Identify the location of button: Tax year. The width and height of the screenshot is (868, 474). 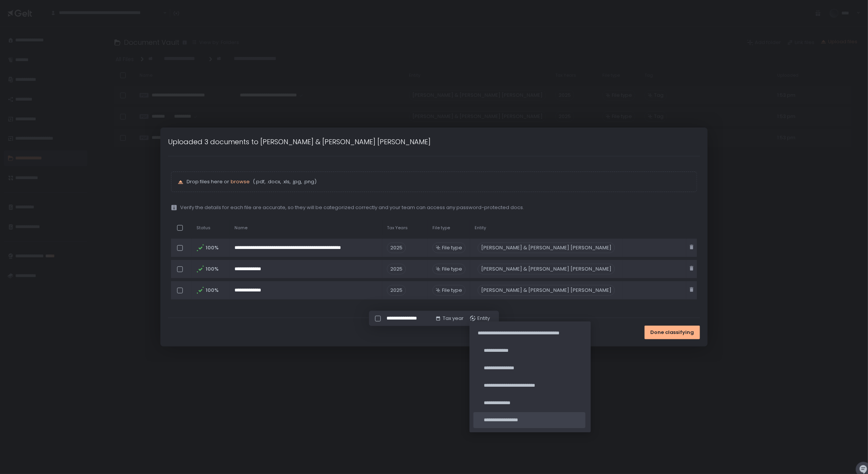
(449, 319).